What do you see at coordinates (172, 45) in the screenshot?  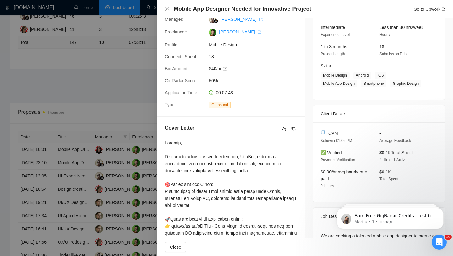 I see `span: Profile:` at bounding box center [172, 45].